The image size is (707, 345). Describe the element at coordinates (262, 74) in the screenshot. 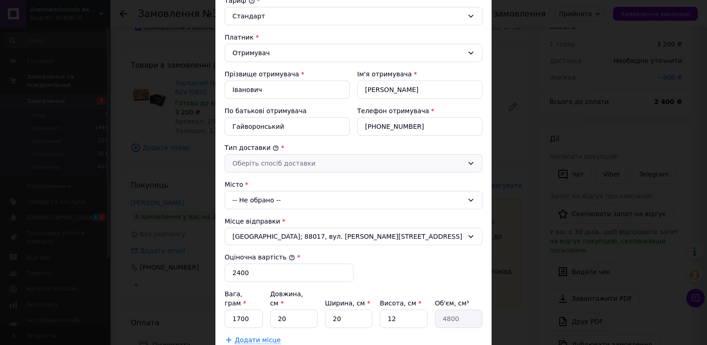

I see `label: Прізвище отримувача` at that location.